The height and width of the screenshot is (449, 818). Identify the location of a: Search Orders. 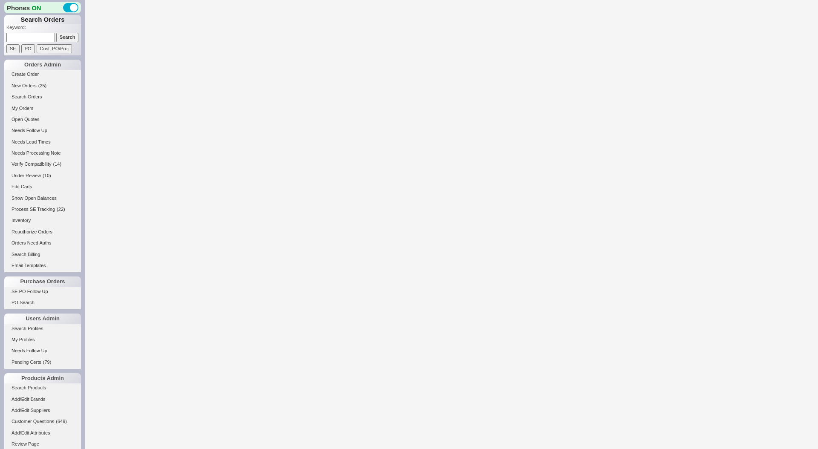
(43, 97).